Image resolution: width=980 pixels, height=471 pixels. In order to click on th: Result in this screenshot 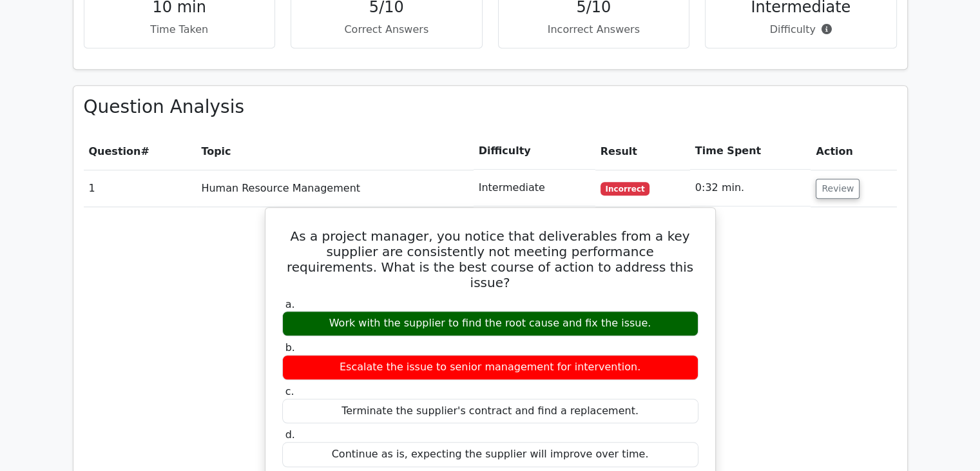, I will do `click(642, 151)`.